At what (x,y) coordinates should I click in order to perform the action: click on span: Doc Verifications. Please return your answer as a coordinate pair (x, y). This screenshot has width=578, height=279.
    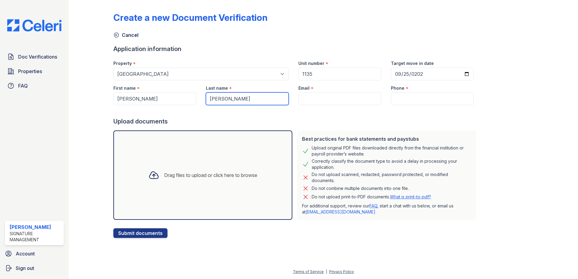
    Looking at the image, I should click on (37, 57).